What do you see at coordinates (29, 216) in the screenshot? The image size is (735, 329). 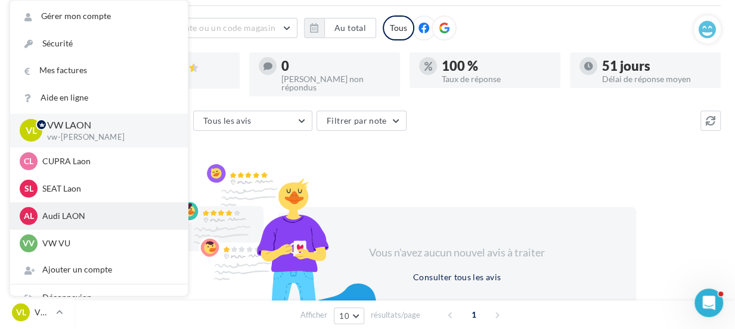 I see `span: AL` at bounding box center [29, 216].